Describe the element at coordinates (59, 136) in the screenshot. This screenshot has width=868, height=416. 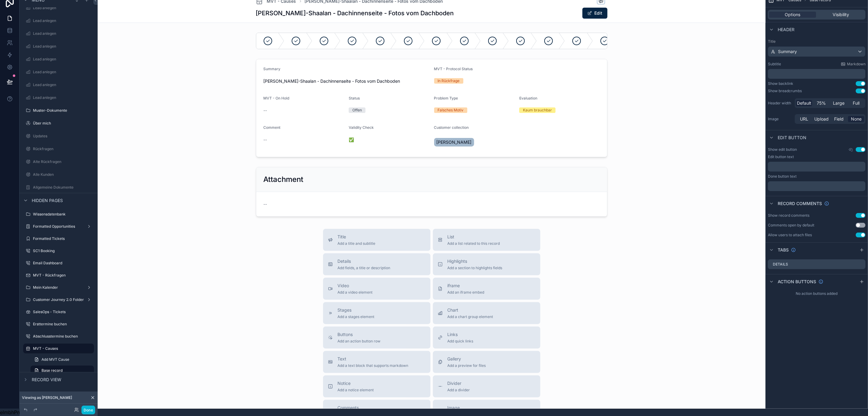
I see `a: Updates` at that location.